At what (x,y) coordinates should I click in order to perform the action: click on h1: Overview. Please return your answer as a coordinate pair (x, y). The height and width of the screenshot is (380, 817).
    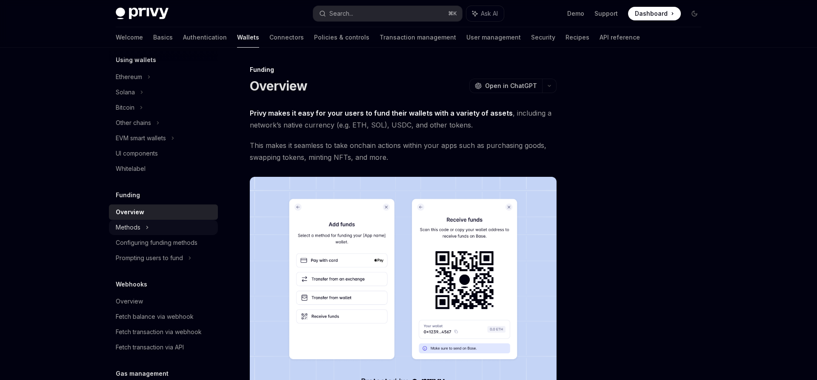
    Looking at the image, I should click on (278, 86).